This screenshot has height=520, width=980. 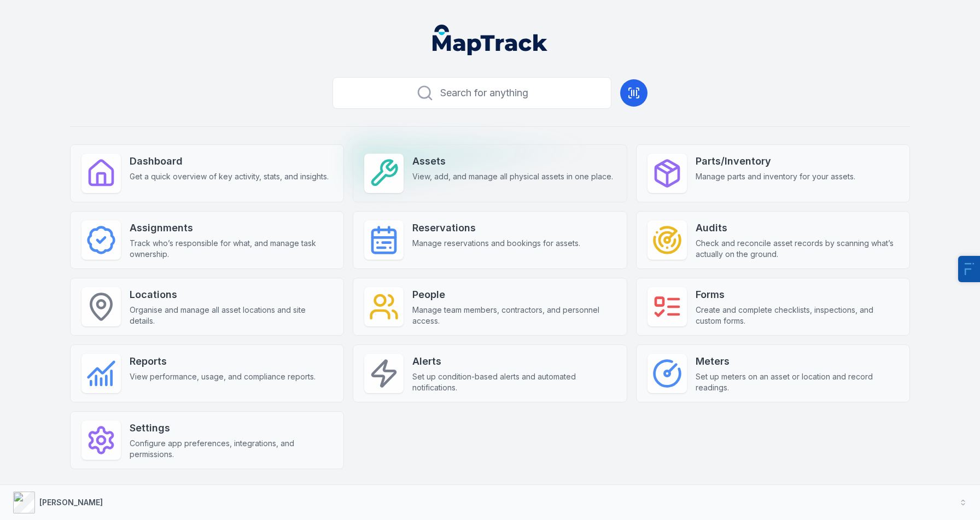 I want to click on a: ReservationsManage reservations and bookings for assets., so click(x=490, y=240).